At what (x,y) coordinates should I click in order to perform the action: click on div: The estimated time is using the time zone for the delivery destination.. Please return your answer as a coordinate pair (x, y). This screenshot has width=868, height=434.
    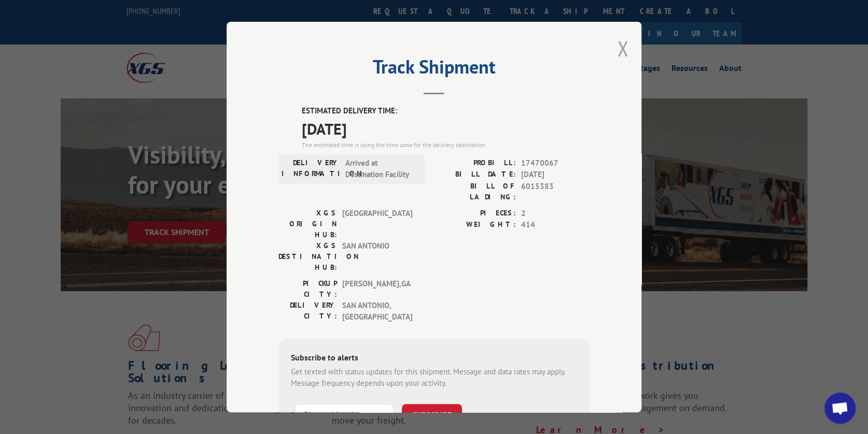
    Looking at the image, I should click on (445, 144).